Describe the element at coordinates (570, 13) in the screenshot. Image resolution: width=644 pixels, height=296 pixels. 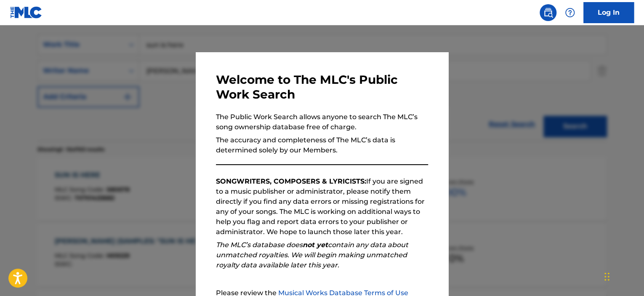
I see `div: Help` at that location.